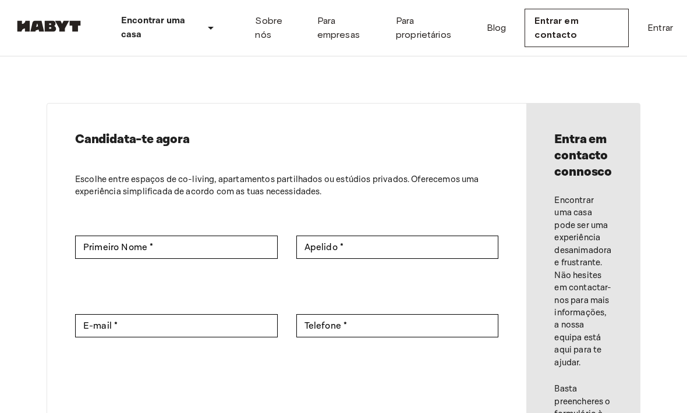  Describe the element at coordinates (582, 282) in the screenshot. I see `p: Encontrar uma casa pode ser uma experiência desanimadora e frustrante. Não hesites em contactar-n...` at that location.